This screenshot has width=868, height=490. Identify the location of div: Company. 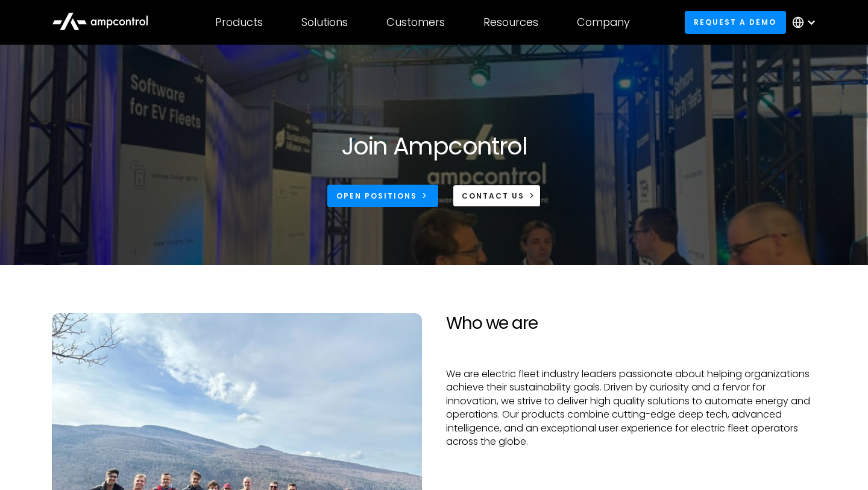
(603, 23).